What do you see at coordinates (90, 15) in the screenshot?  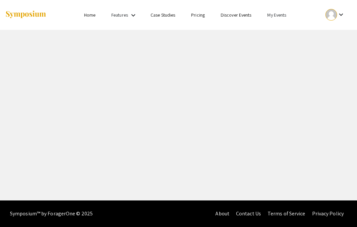 I see `a: Home` at bounding box center [90, 15].